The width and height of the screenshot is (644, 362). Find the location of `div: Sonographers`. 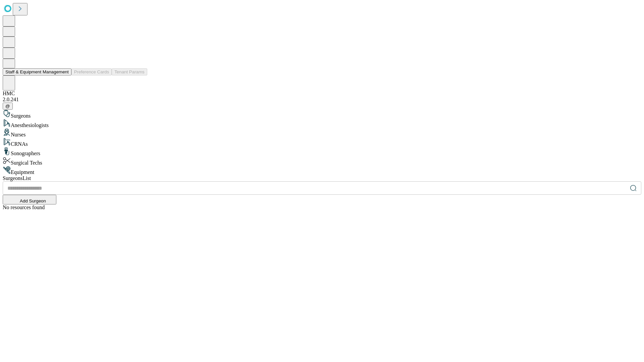

div: Sonographers is located at coordinates (322, 152).